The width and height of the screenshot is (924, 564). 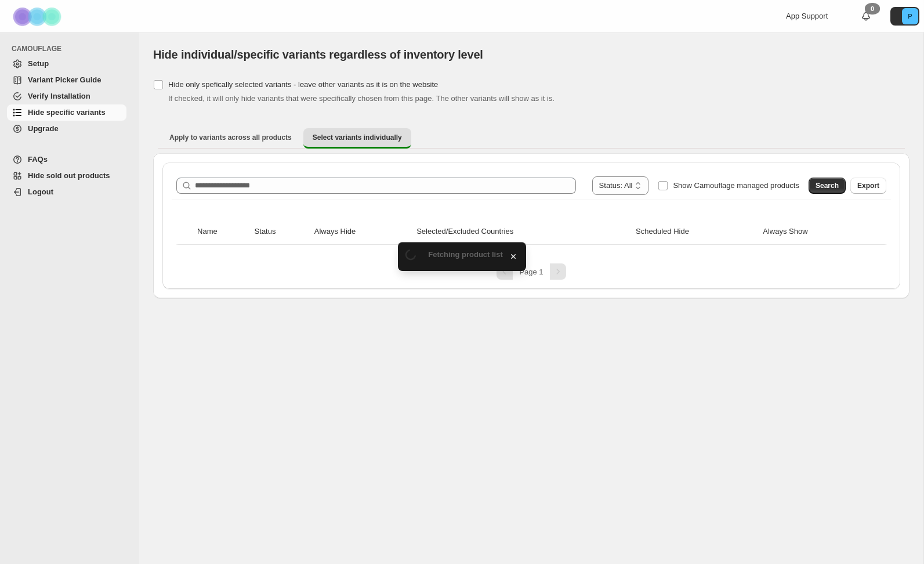 What do you see at coordinates (66, 160) in the screenshot?
I see `a: FAQs` at bounding box center [66, 160].